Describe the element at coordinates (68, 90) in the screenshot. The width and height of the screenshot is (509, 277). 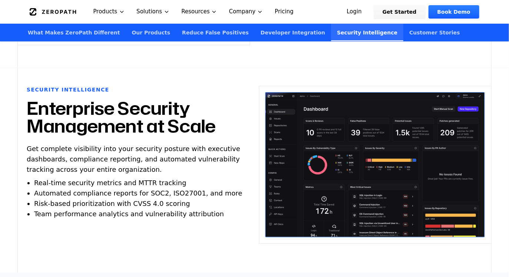
I see `h6: Security Intelligence` at that location.